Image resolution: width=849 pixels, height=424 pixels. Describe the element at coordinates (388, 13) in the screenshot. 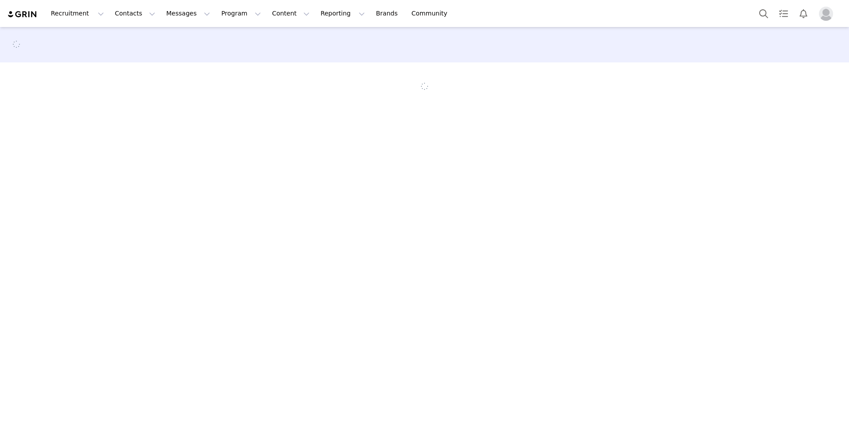

I see `a: Brands` at that location.